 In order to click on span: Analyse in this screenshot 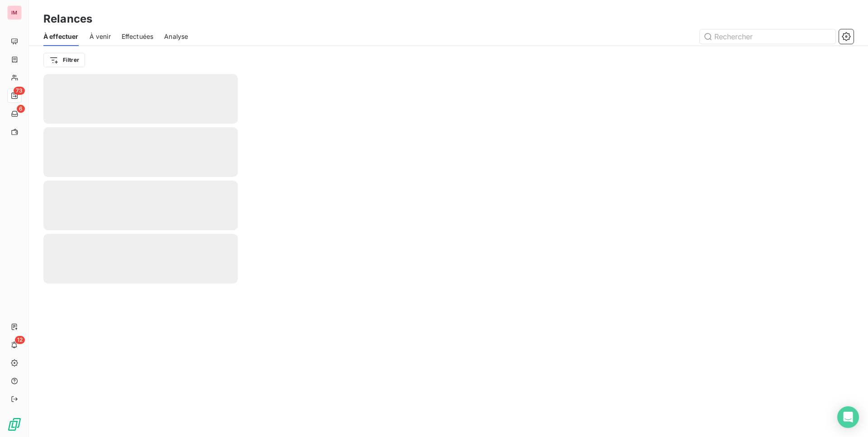, I will do `click(176, 36)`.